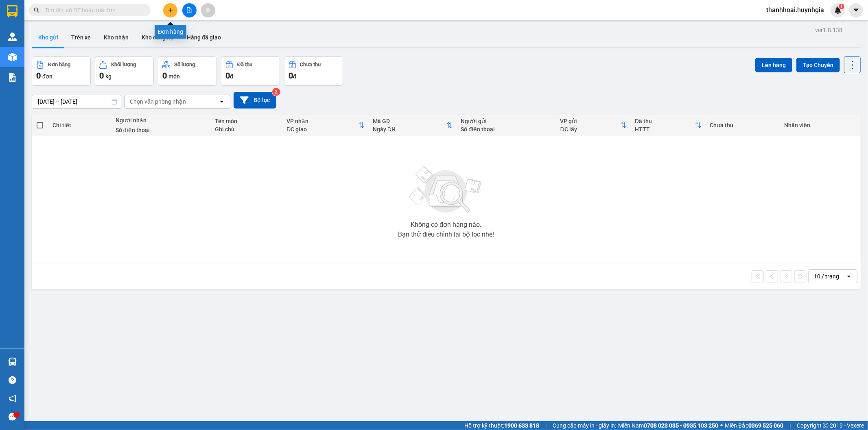 The image size is (868, 430). What do you see at coordinates (826, 426) in the screenshot?
I see `span: copyright` at bounding box center [826, 426].